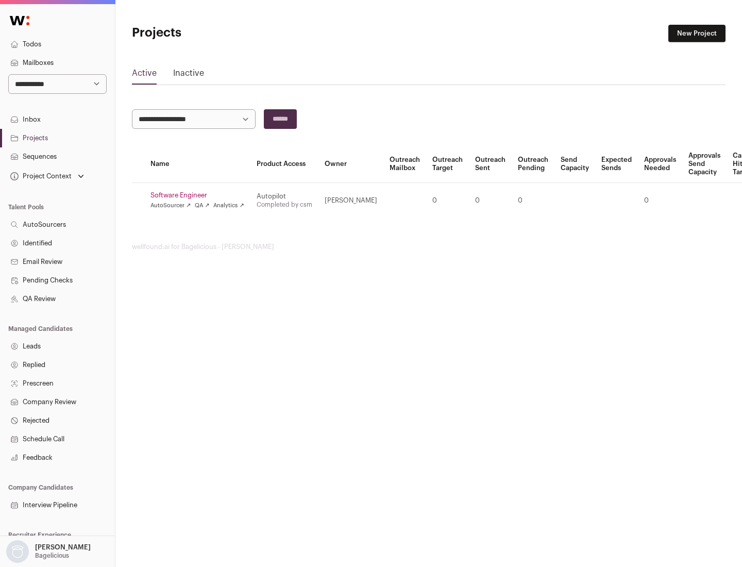 The height and width of the screenshot is (567, 742). Describe the element at coordinates (285, 205) in the screenshot. I see `a: Completed by csm` at that location.